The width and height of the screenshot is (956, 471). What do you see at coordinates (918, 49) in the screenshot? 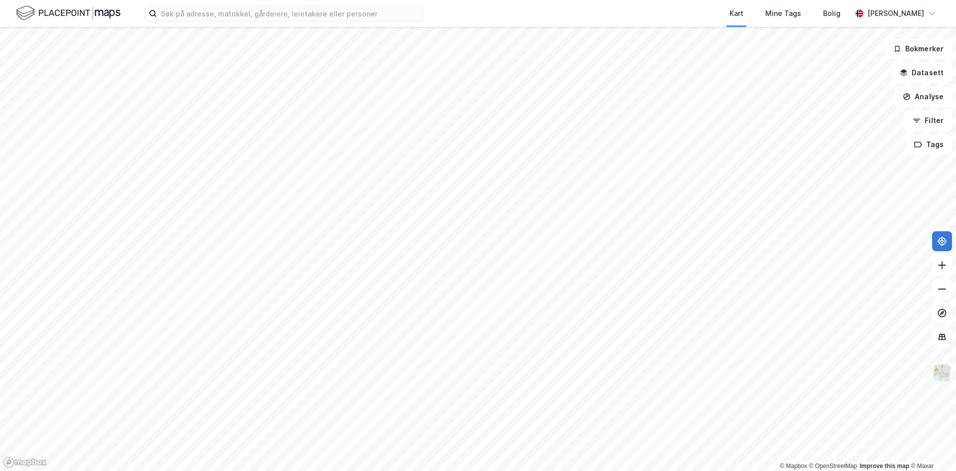
I see `button: Bokmerker` at bounding box center [918, 49].